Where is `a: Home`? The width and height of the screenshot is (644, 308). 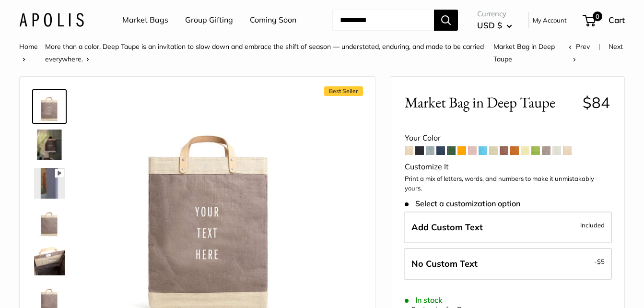 a: Home is located at coordinates (29, 47).